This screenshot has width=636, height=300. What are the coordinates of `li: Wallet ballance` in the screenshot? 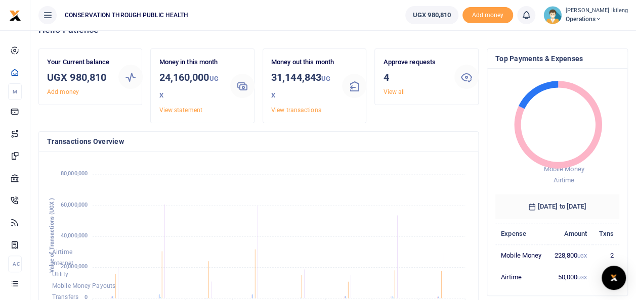 It's located at (431, 15).